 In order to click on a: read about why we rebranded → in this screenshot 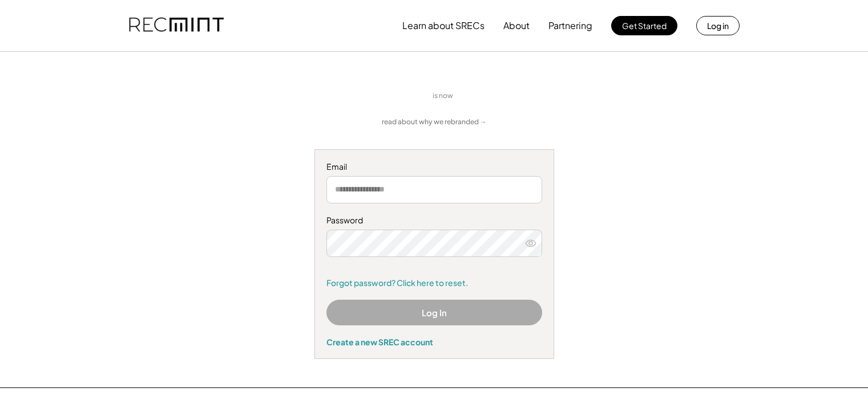, I will do `click(434, 122)`.